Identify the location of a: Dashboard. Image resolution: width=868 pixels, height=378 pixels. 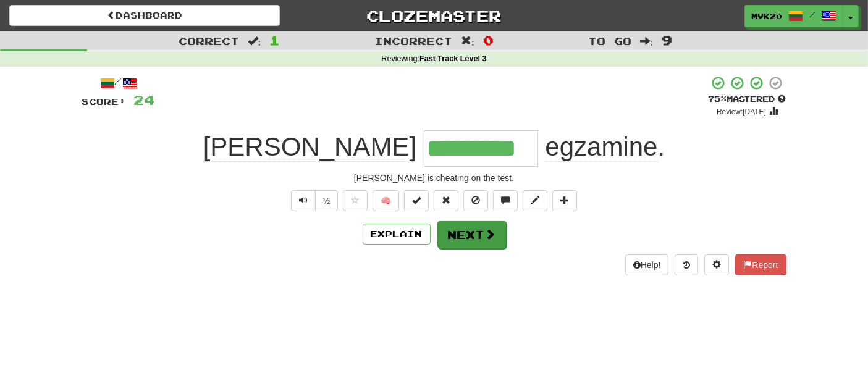
(145, 15).